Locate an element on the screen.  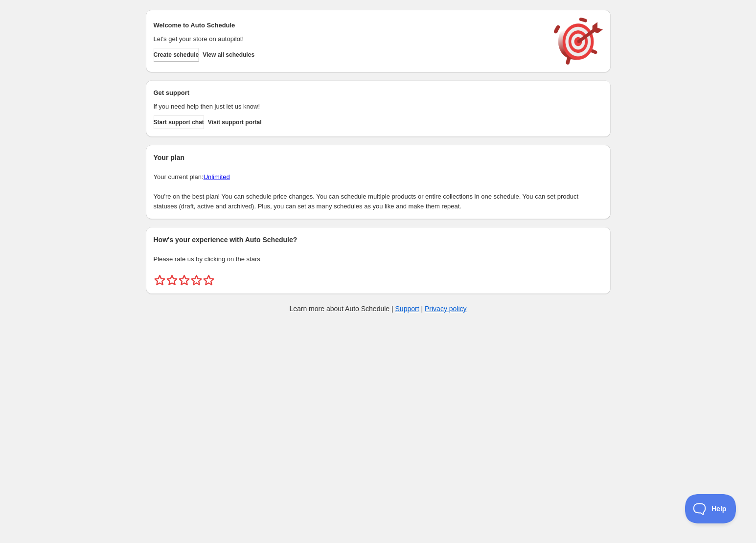
a: Unlimited is located at coordinates (217, 177).